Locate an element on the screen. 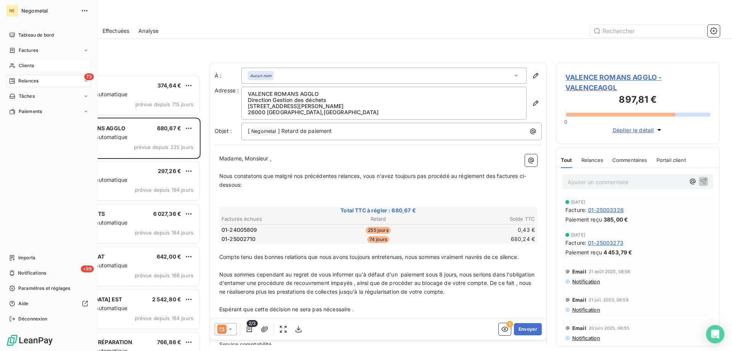 Image resolution: width=732 pixels, height=351 pixels. span: 642,00 € is located at coordinates (169, 256).